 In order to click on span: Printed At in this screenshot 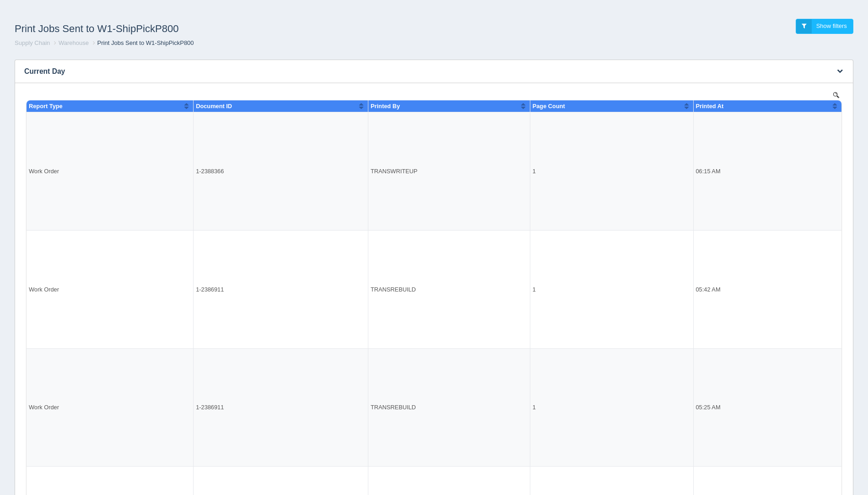, I will do `click(685, 14)`.